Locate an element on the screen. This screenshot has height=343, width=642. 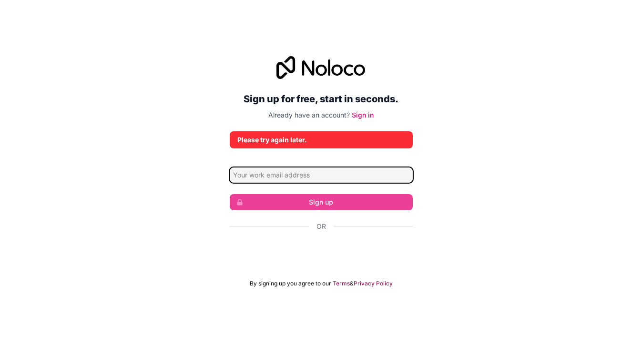
a: Terms is located at coordinates (341, 284).